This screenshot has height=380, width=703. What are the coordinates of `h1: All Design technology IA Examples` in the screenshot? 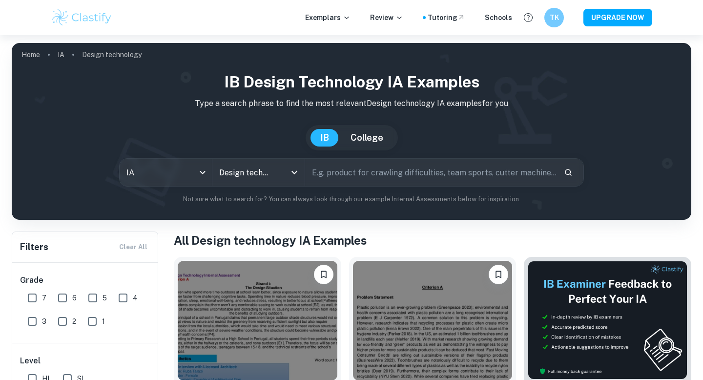 It's located at (432, 240).